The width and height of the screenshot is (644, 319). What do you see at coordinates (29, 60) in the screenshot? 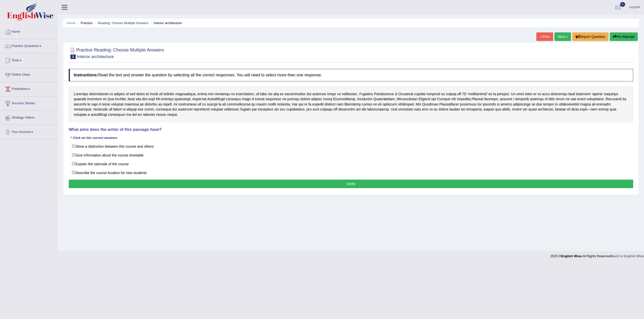
I see `a: Tests` at bounding box center [29, 60].